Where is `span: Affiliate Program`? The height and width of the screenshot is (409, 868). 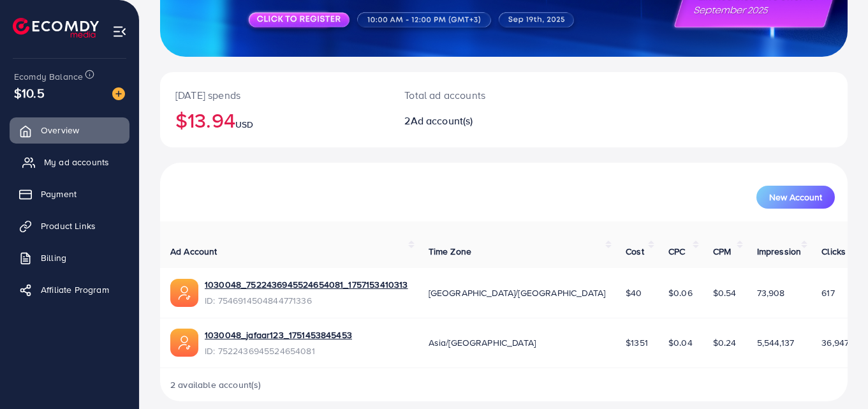 span: Affiliate Program is located at coordinates (74, 290).